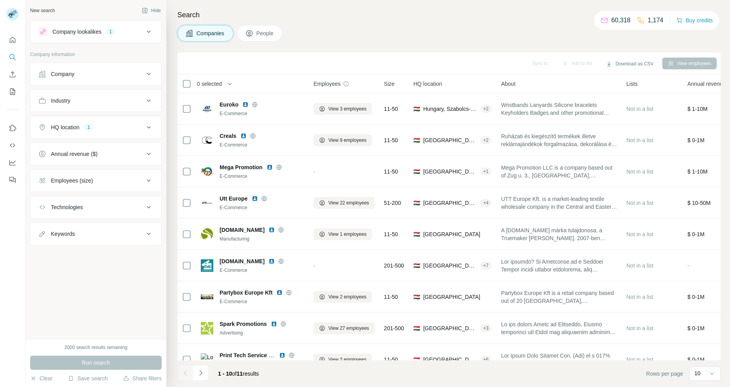  I want to click on span: Spark Promotions, so click(243, 324).